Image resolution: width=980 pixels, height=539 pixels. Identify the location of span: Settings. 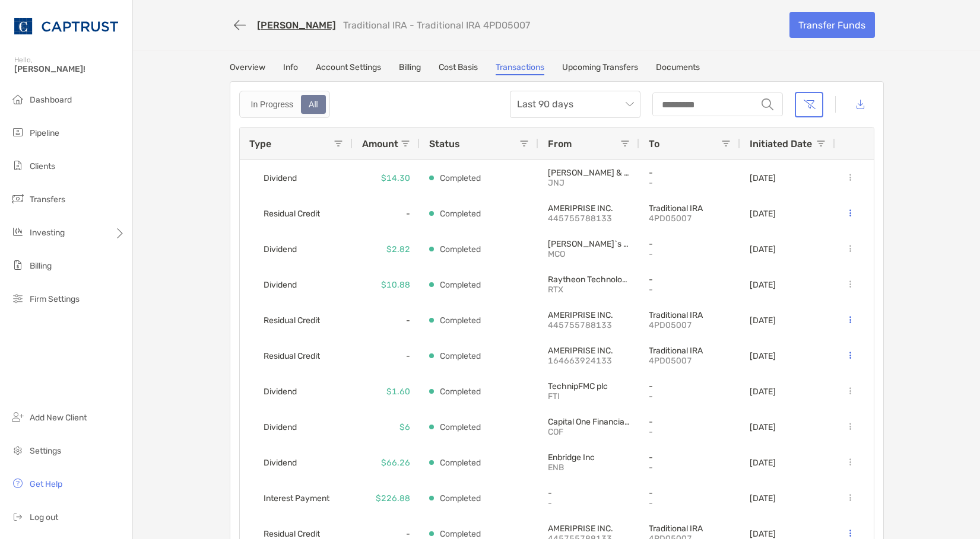
(45, 451).